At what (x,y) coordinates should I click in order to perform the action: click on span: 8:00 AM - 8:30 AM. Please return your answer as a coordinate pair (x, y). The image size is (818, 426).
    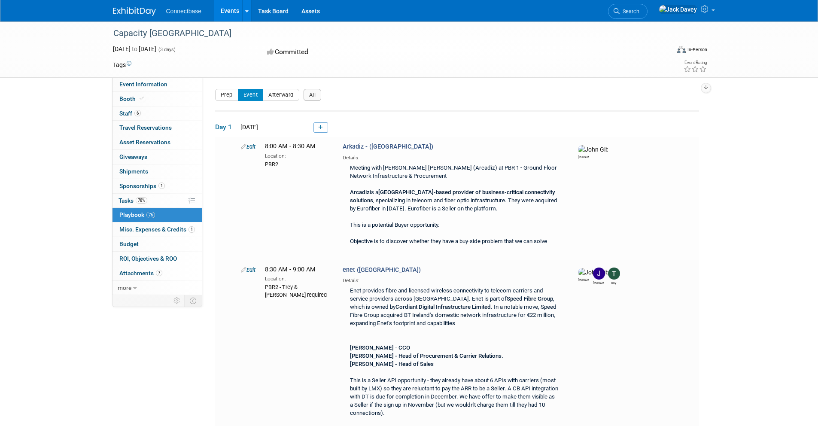
    Looking at the image, I should click on (290, 146).